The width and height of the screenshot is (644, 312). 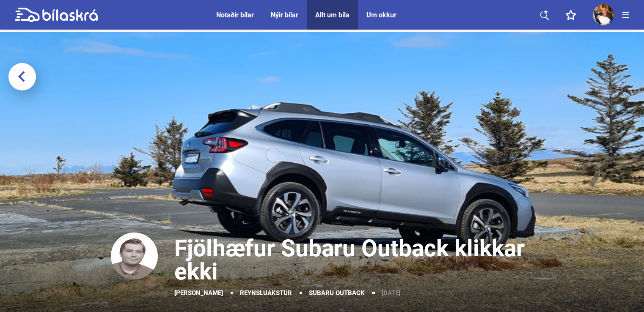 What do you see at coordinates (603, 15) in the screenshot?
I see `img: 10160347068628909.jpg` at bounding box center [603, 15].